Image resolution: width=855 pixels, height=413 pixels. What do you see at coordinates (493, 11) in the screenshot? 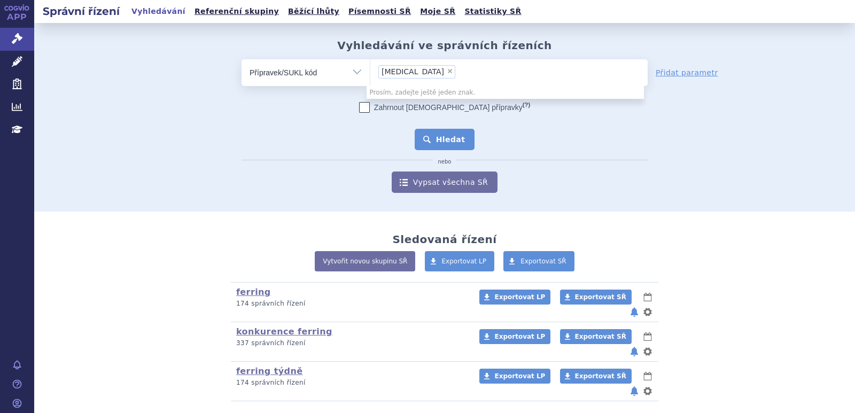
I see `a: Statistiky SŘ` at bounding box center [493, 11].